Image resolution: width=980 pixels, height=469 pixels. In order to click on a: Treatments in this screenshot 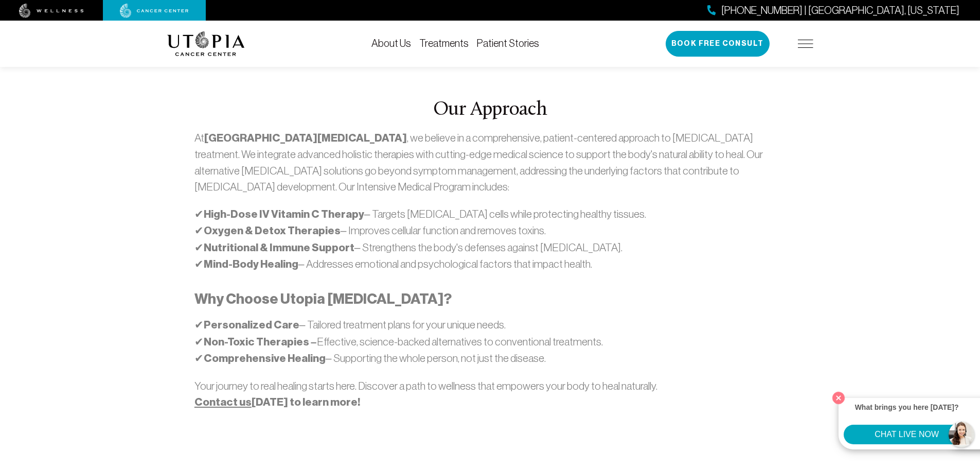, I will do `click(444, 43)`.